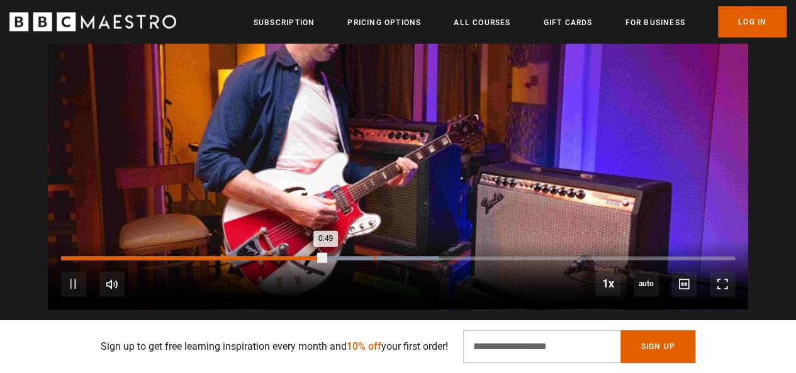 The height and width of the screenshot is (373, 796). Describe the element at coordinates (384, 23) in the screenshot. I see `a: Pricing Options` at that location.